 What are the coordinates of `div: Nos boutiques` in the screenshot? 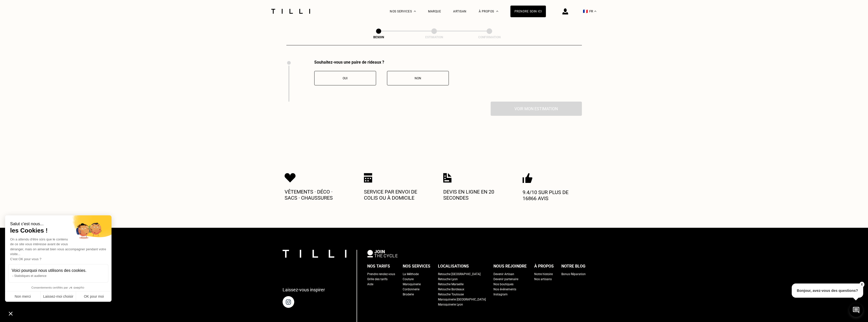 It's located at (504, 285).